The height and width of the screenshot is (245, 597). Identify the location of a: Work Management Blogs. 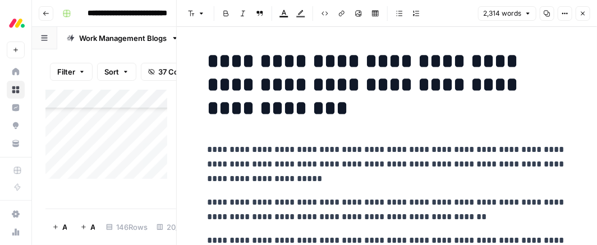
(123, 38).